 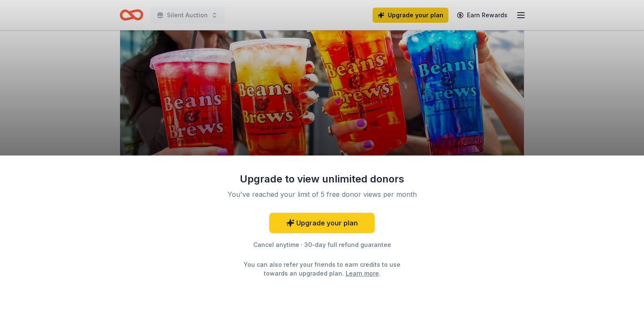 I want to click on div: Upgrade to view unlimited donors, so click(x=322, y=179).